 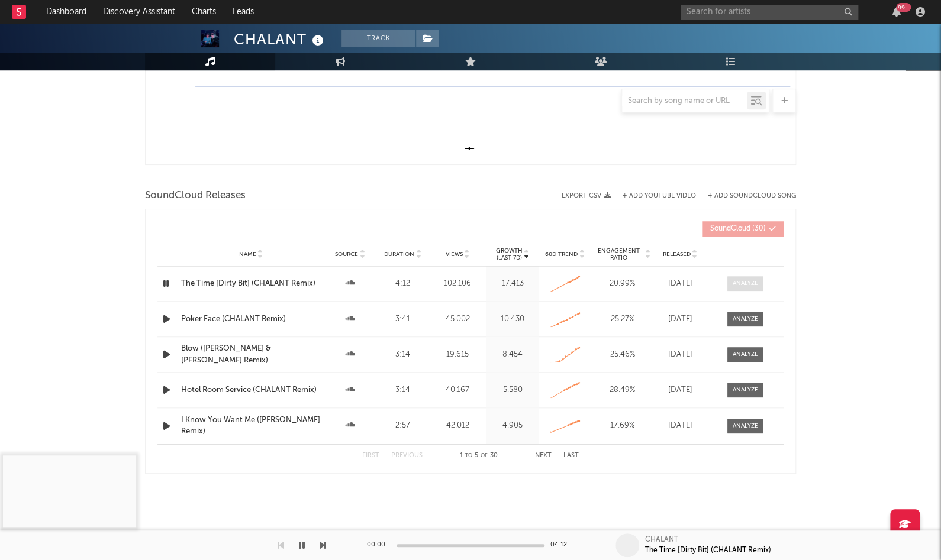 What do you see at coordinates (622, 284) in the screenshot?
I see `div: 20.99 %` at bounding box center [622, 284].